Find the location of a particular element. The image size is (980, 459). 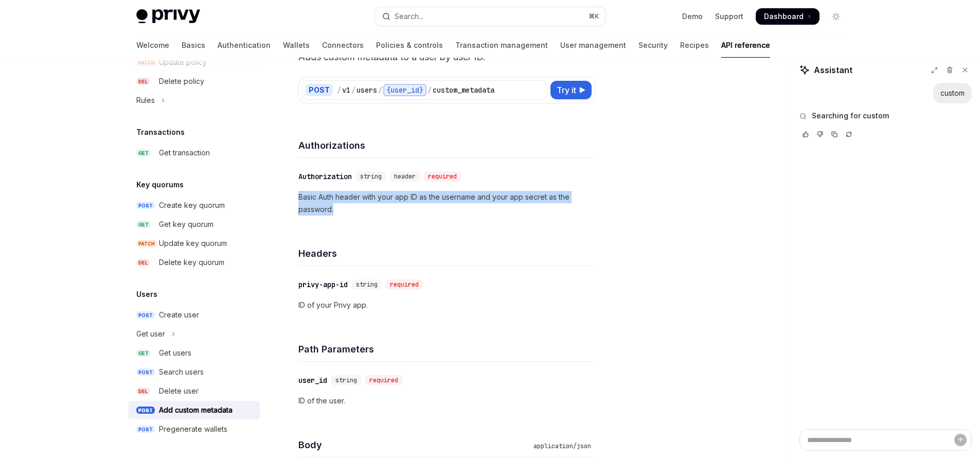

p: Basic Auth header with your app ID as the username and your app secret as the password. is located at coordinates (447, 203).